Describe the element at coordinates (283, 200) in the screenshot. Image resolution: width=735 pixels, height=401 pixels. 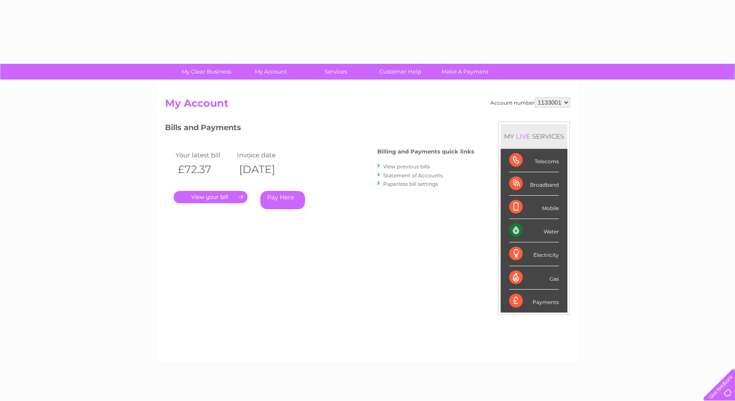
I see `a: Pay Here` at that location.